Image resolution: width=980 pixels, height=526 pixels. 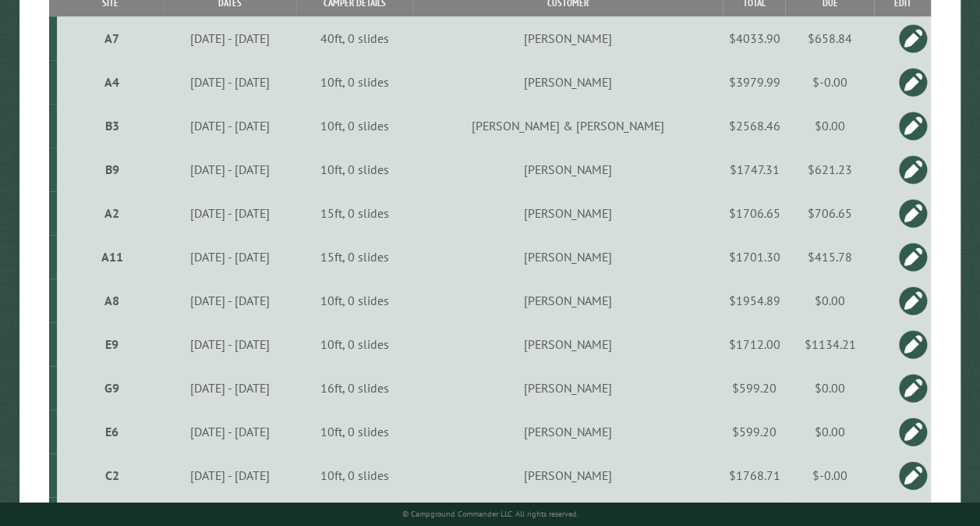 I want to click on td: $1706.65, so click(x=754, y=213).